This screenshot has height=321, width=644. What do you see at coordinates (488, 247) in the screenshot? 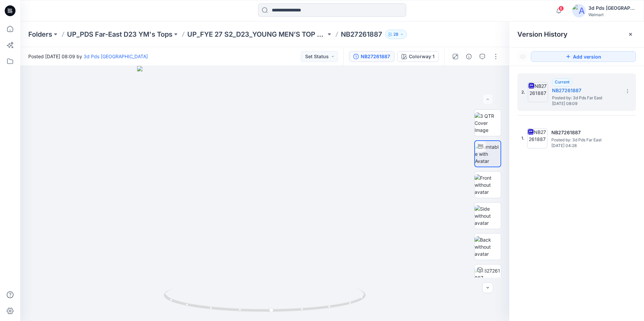
I see `img: Back without avatar` at bounding box center [488, 247].